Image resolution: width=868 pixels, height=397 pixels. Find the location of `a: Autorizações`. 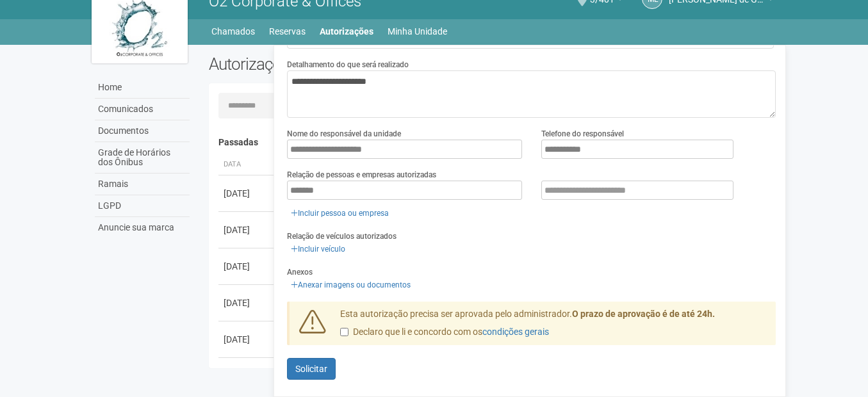

a: Autorizações is located at coordinates (347, 31).